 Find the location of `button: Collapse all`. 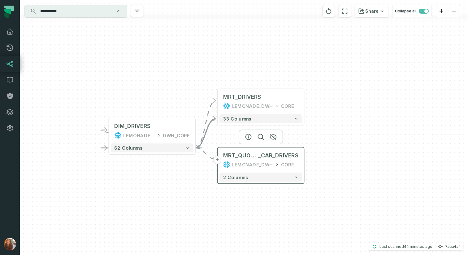

button: Collapse all is located at coordinates (412, 11).